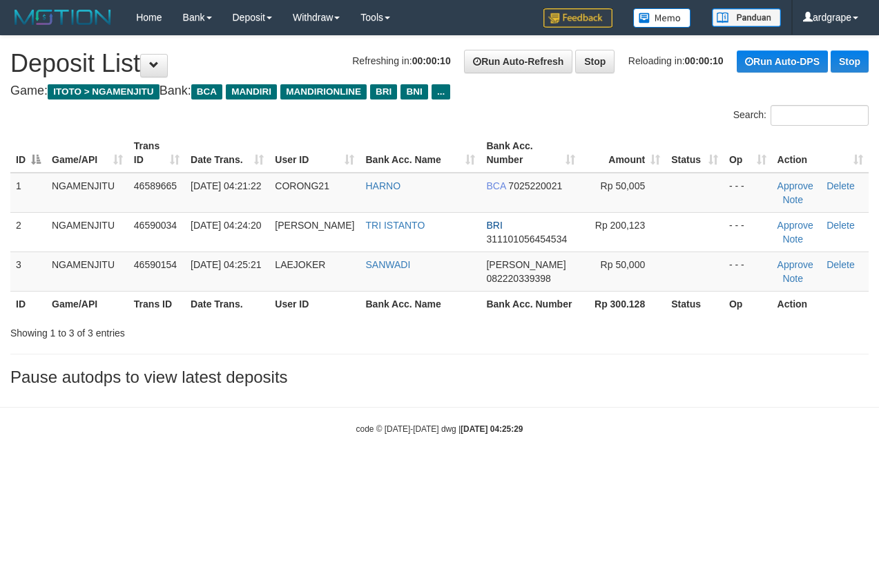 This screenshot has width=879, height=588. Describe the element at coordinates (28, 231) in the screenshot. I see `td: 2` at that location.